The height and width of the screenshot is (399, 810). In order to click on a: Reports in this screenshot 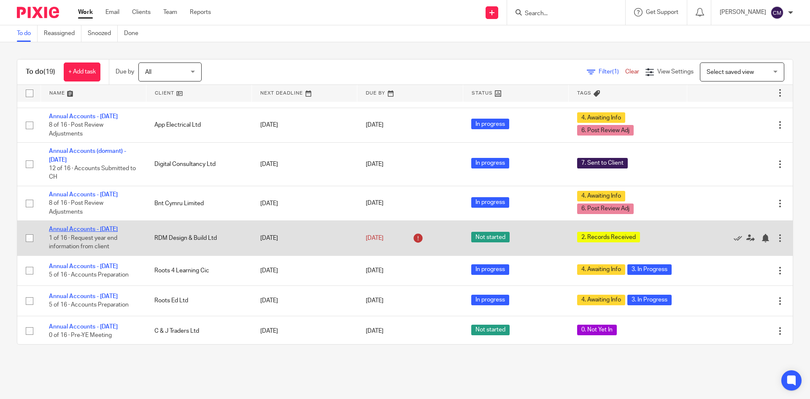, I will do `click(200, 12)`.